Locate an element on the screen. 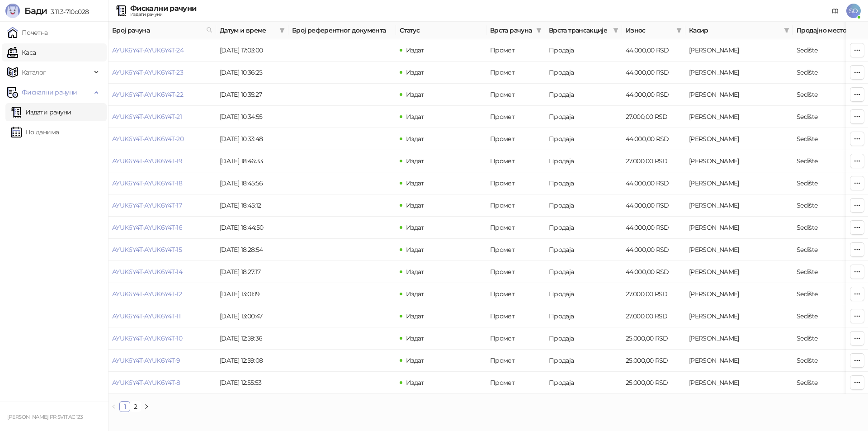 This screenshot has width=868, height=431. span: Врста рачуна is located at coordinates (511, 31).